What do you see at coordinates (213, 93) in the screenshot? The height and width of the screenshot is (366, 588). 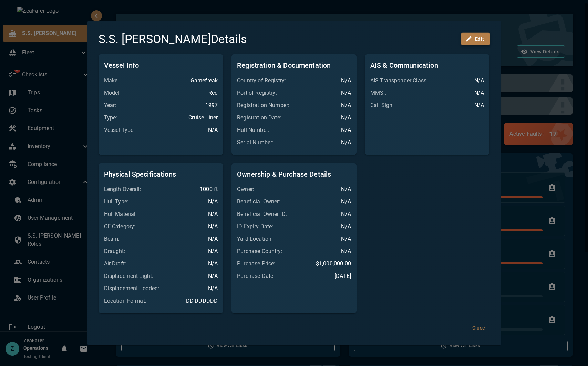 I see `p: Red` at bounding box center [213, 93].